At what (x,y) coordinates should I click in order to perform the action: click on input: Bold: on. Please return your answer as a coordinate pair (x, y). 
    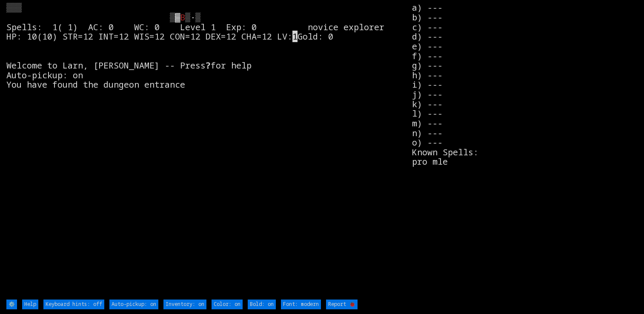
    Looking at the image, I should click on (262, 304).